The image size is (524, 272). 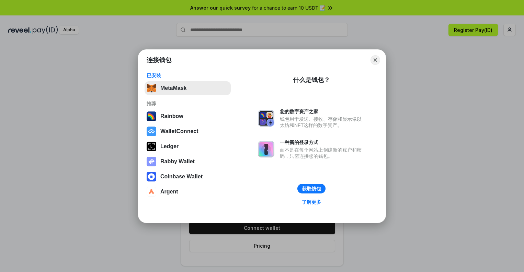 I want to click on div: 您的数字资产之家, so click(x=322, y=112).